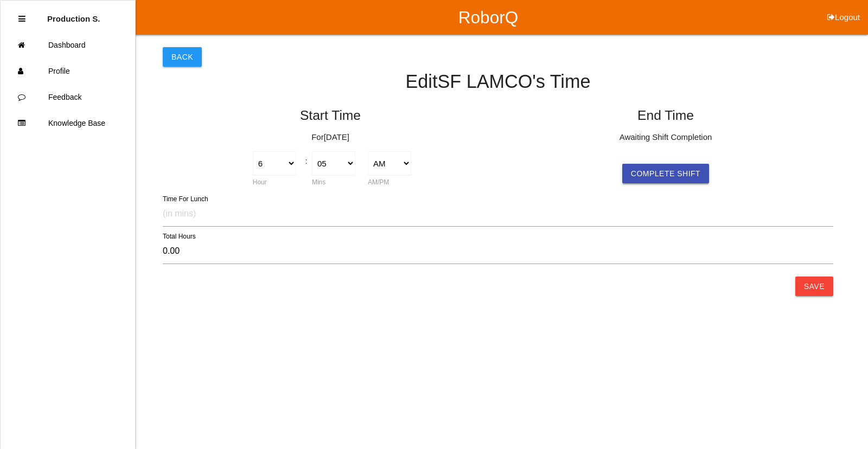 The image size is (868, 449). I want to click on button: Save, so click(814, 286).